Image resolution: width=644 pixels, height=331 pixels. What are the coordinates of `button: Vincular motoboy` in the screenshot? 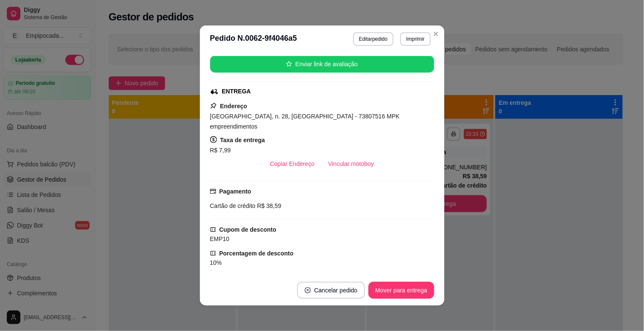 It's located at (351, 164).